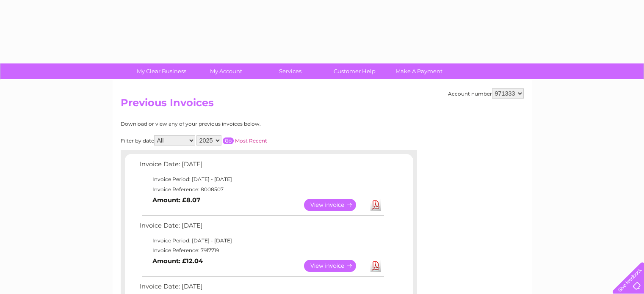 The height and width of the screenshot is (294, 644). I want to click on td: Invoice Reference: 7917719, so click(261, 251).